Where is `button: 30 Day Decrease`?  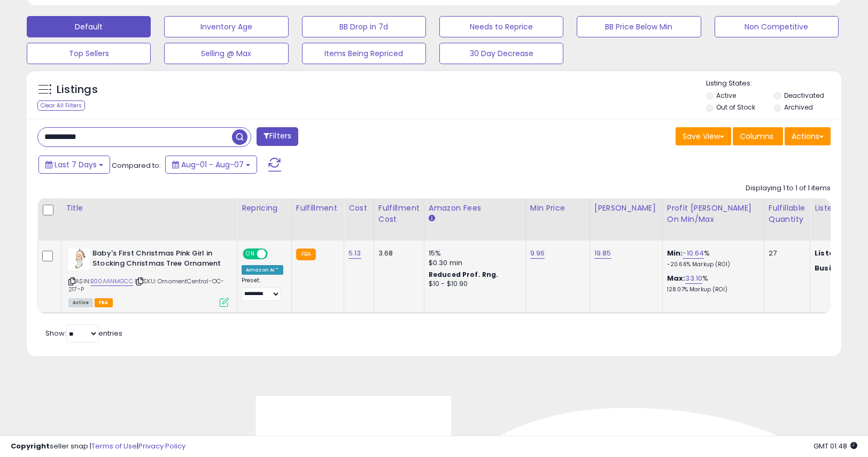
button: 30 Day Decrease is located at coordinates (502, 54).